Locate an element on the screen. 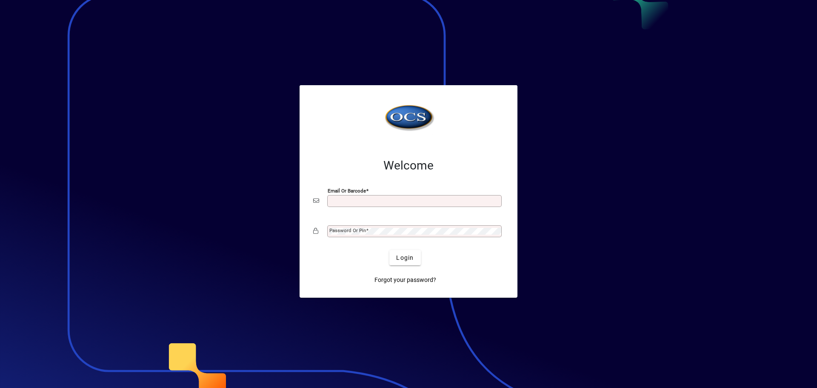 Image resolution: width=817 pixels, height=388 pixels. span: Login is located at coordinates (405, 258).